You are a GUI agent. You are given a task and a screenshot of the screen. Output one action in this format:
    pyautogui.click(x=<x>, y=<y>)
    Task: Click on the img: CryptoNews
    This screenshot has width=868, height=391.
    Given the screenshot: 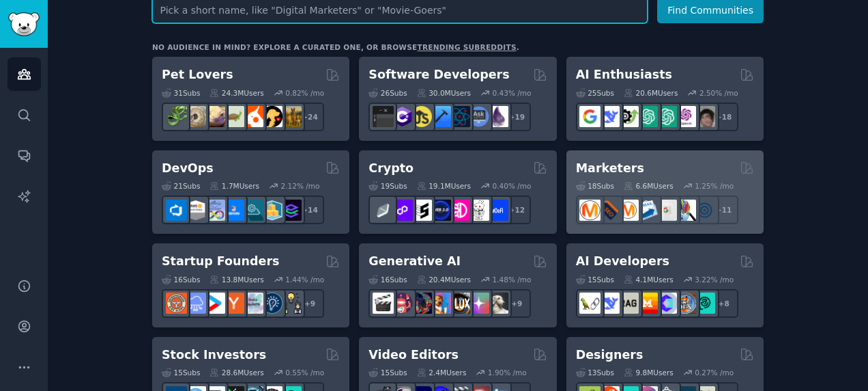 What is the action you would take?
    pyautogui.click(x=478, y=210)
    